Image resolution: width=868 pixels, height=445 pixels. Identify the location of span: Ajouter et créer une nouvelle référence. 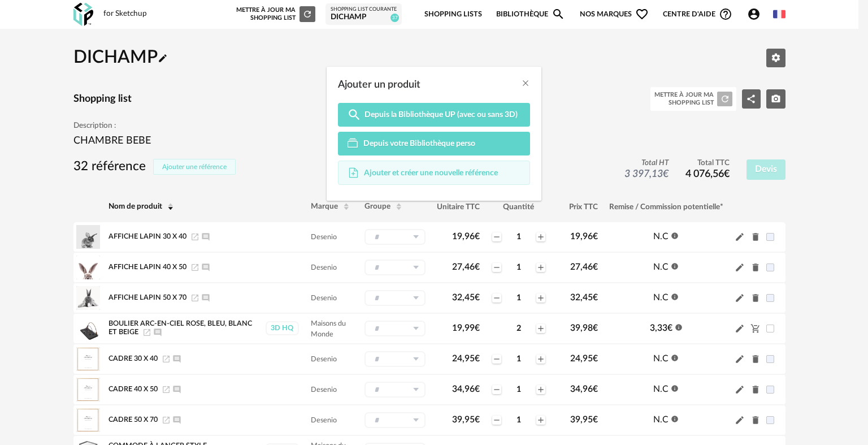
(431, 173).